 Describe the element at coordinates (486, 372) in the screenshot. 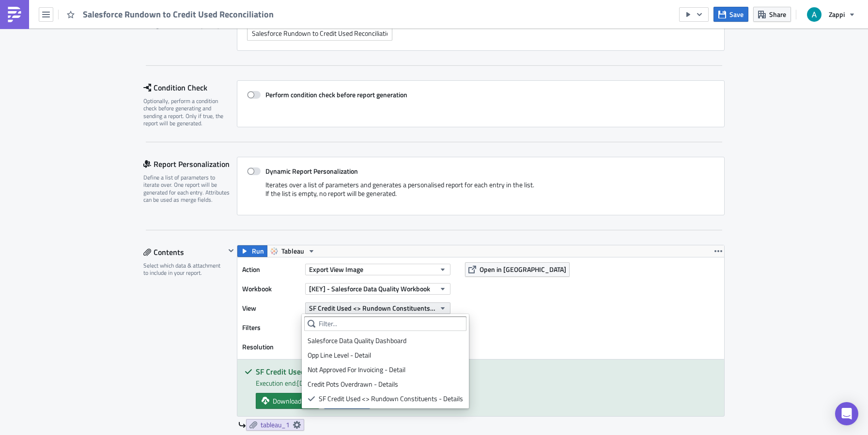

I see `h5: SF Credit Used <> Rundown Constituents - Details` at that location.